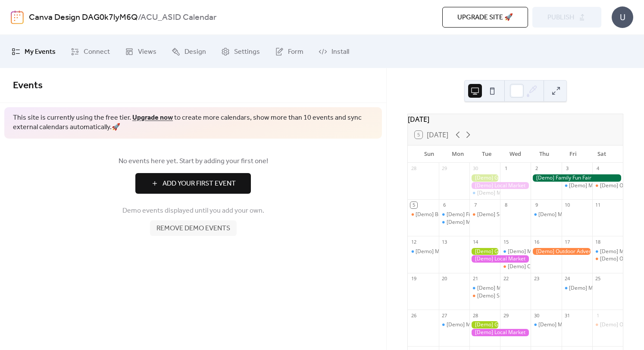 The image size is (644, 350). Describe the element at coordinates (562, 251) in the screenshot. I see `div: [Demo] Outdoor Adventure Day` at that location.